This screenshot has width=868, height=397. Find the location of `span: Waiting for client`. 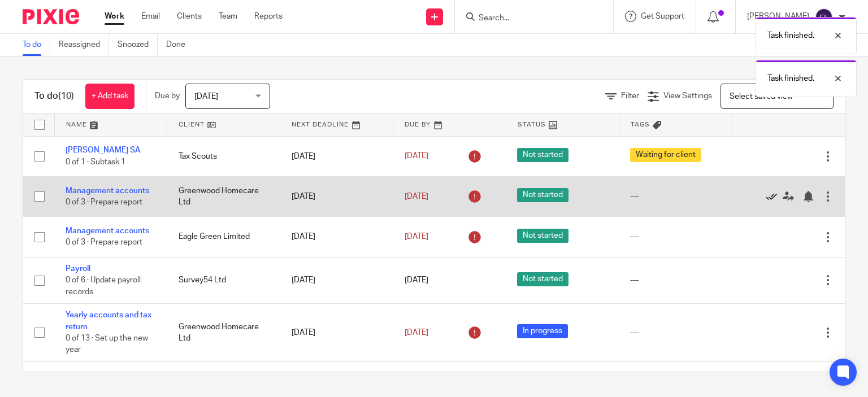

span: Waiting for client is located at coordinates (666, 154).